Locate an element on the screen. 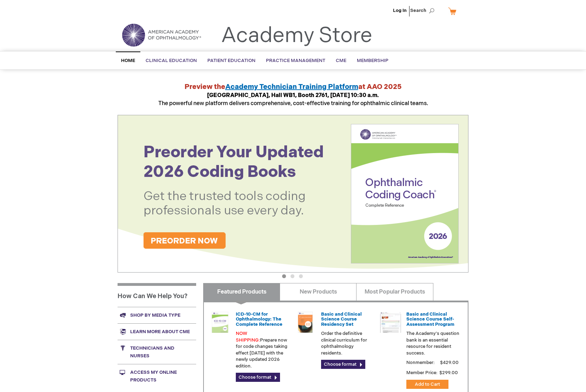  span: $429.00 is located at coordinates (449, 363).